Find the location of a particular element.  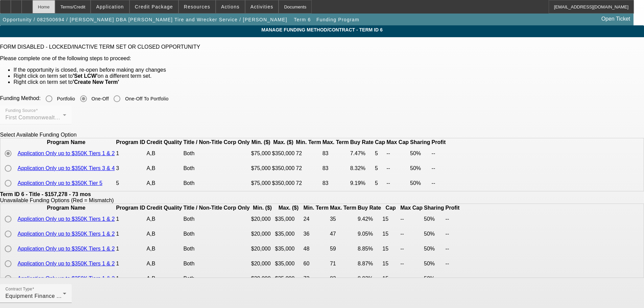

span: Activities is located at coordinates (262, 6).